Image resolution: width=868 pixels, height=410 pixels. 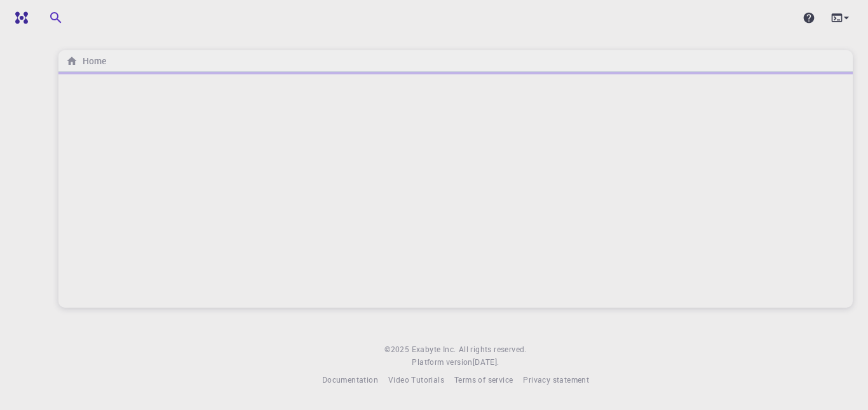 I want to click on a: Documentation, so click(x=350, y=380).